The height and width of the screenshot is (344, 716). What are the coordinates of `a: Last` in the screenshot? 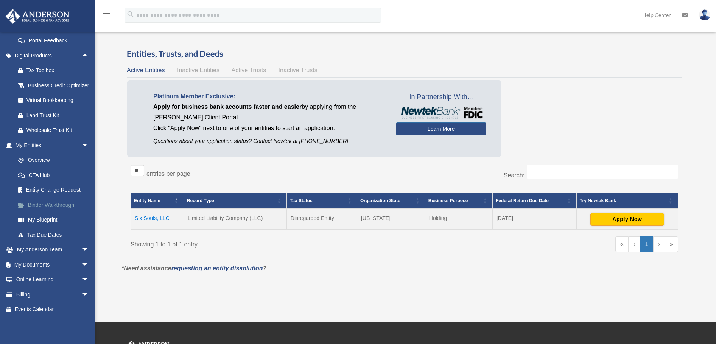 It's located at (671, 244).